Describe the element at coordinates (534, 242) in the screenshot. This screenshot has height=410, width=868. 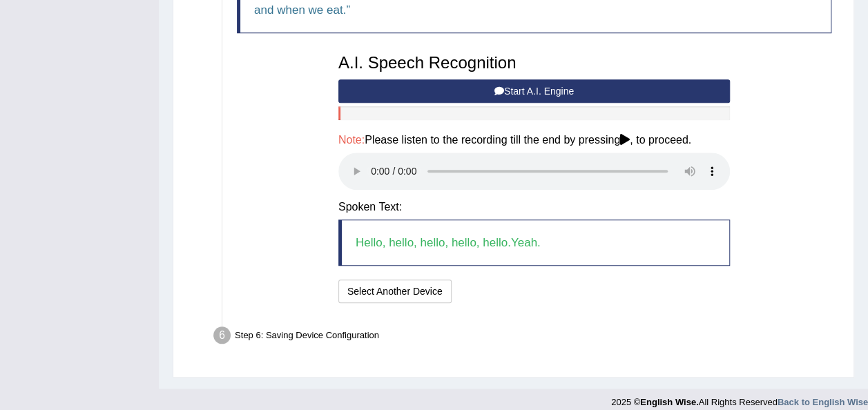
I see `blockquote: Hello, hello, hello, hello, hello.Yeah.` at that location.